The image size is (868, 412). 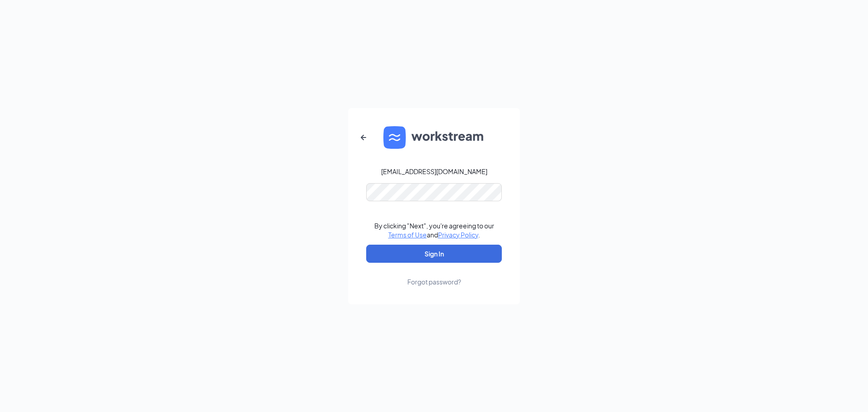 I want to click on button: Sign In, so click(x=434, y=253).